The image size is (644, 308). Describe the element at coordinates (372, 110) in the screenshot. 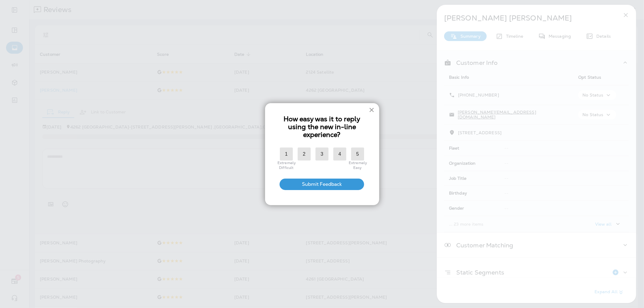

I see `button: Close` at that location.